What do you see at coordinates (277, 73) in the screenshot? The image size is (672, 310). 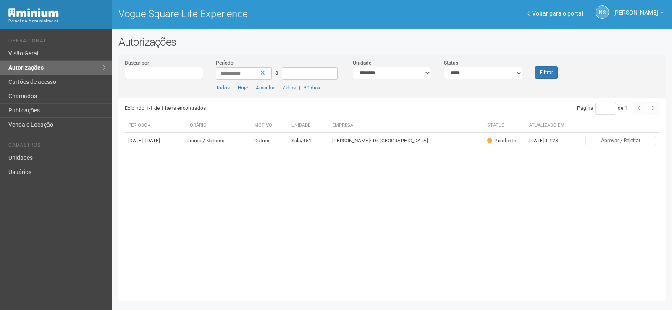 I see `span: a` at bounding box center [277, 73].